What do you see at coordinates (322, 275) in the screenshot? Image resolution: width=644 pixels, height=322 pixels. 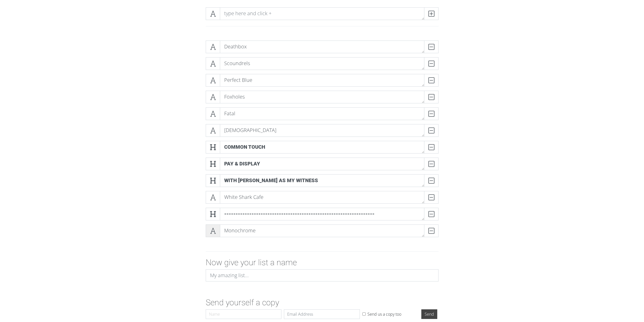 I see `input: My amazing list...` at bounding box center [322, 275].